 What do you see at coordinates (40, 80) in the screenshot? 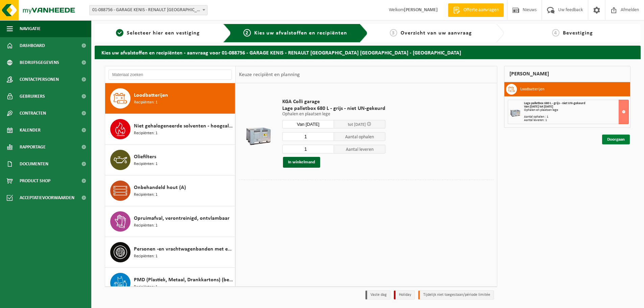
I see `span: Contactpersonen` at bounding box center [40, 80].